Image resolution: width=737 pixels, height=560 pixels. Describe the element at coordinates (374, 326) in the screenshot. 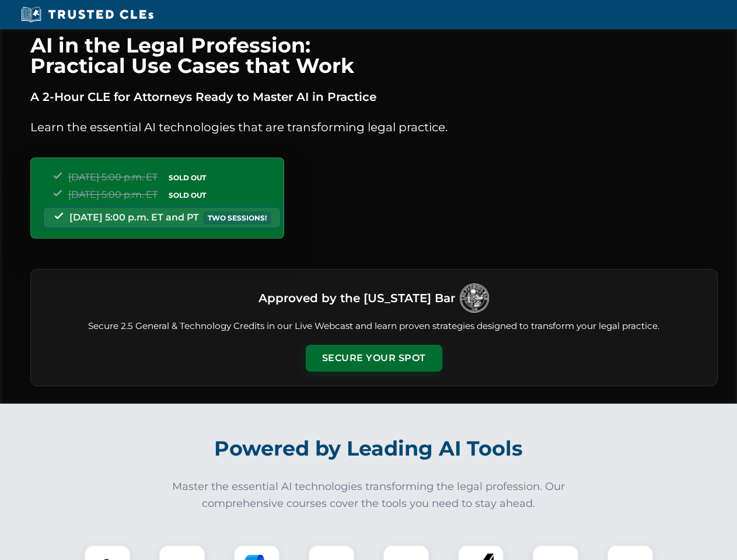

I see `p: Secure 2.5 General & Technology Credits in our Live Webcast and learn proven strategies designed ...` at that location.